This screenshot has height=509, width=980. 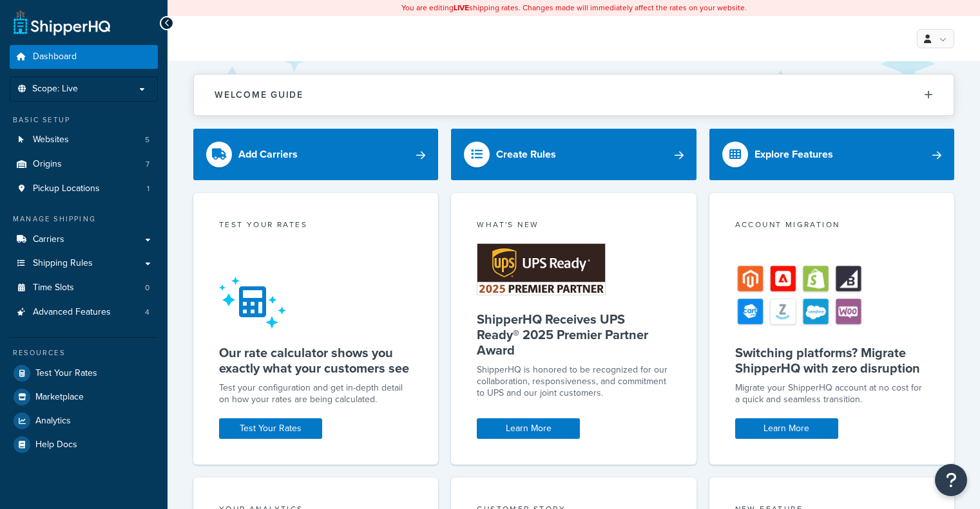 What do you see at coordinates (259, 95) in the screenshot?
I see `h2: Welcome Guide` at bounding box center [259, 95].